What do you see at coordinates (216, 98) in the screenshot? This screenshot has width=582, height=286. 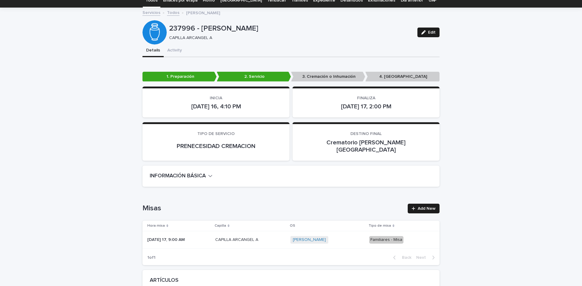 I see `span: INICIA` at bounding box center [216, 98].